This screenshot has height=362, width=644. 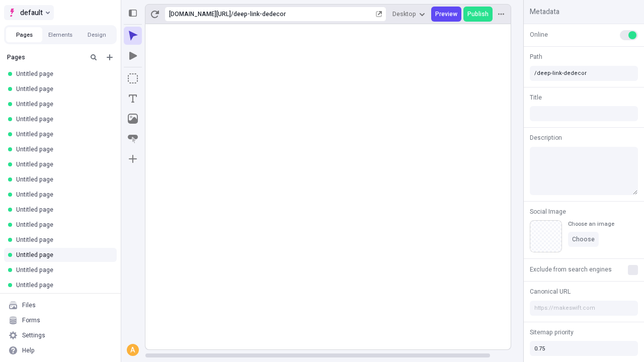 What do you see at coordinates (133, 98) in the screenshot?
I see `button: Text` at bounding box center [133, 98].